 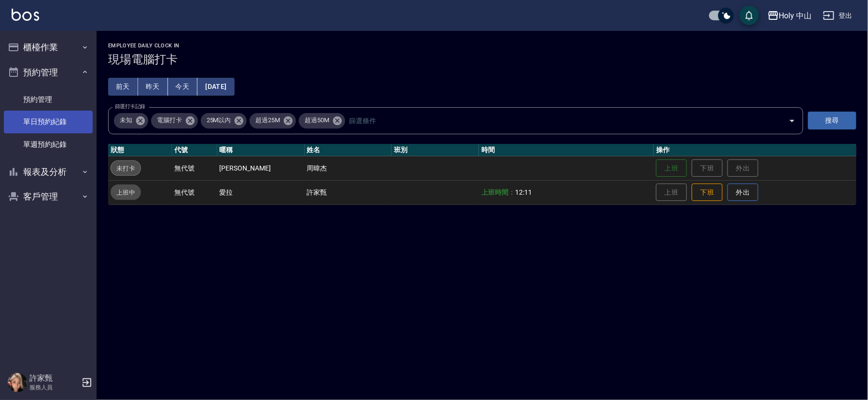 What do you see at coordinates (749, 15) in the screenshot?
I see `button: save` at bounding box center [749, 15].